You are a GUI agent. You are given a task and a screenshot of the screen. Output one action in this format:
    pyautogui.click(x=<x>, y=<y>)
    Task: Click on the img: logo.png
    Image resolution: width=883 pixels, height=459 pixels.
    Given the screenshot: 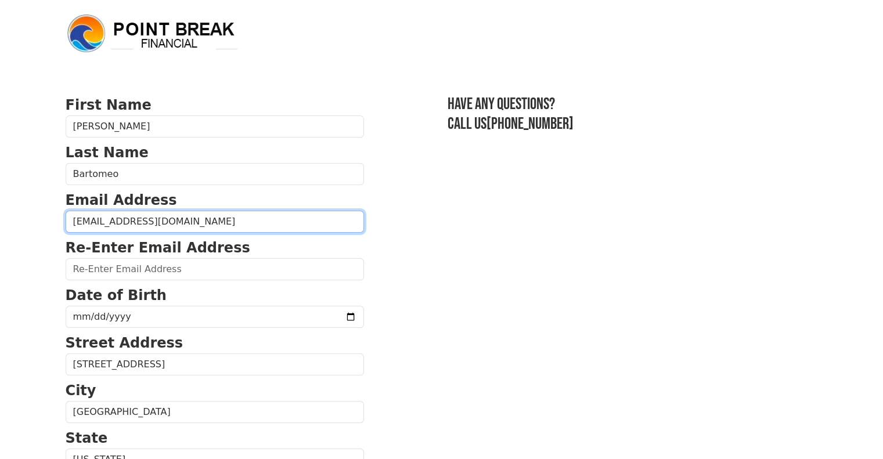 What is the action you would take?
    pyautogui.click(x=153, y=34)
    